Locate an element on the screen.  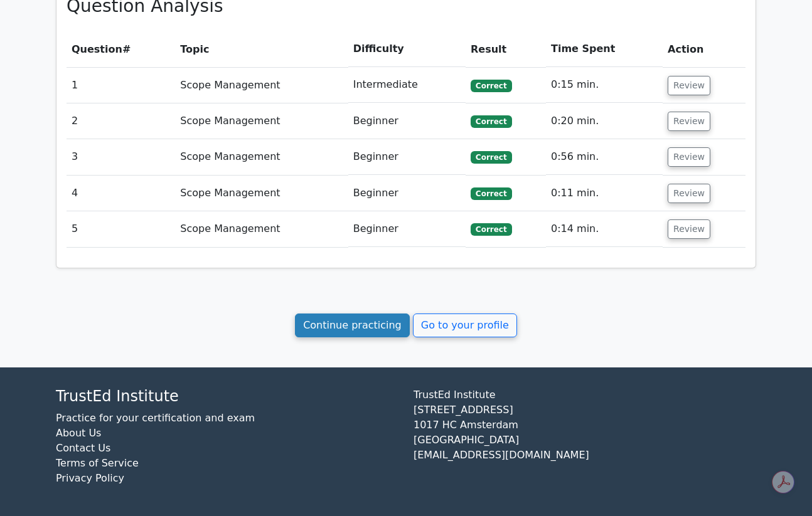
td: 5 is located at coordinates (120, 229).